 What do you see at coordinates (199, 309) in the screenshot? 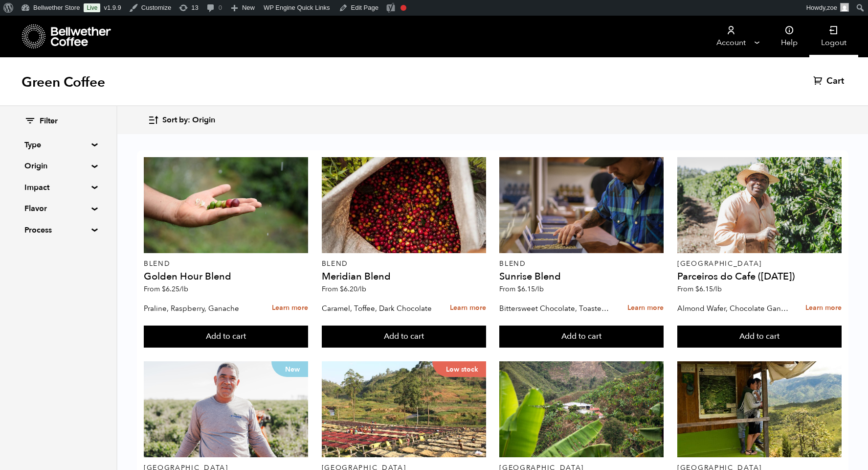
I see `p: Praline, Raspberry, Ganache` at bounding box center [199, 309].